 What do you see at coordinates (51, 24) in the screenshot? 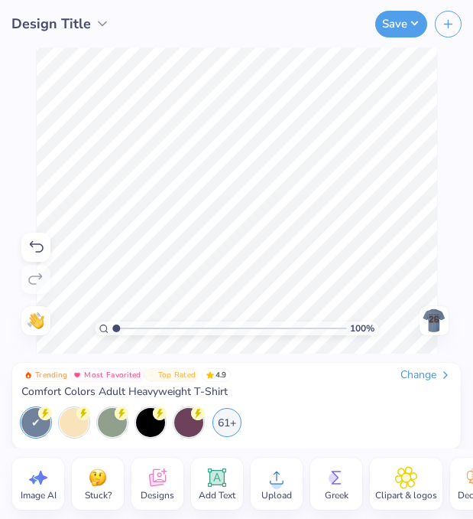
I see `span: Design Title` at bounding box center [51, 24].